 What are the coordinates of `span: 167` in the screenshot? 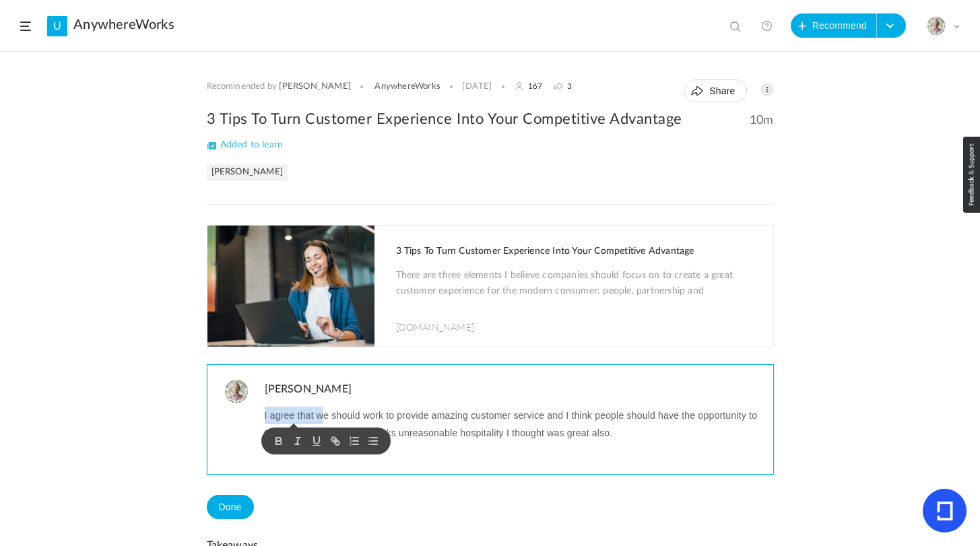 It's located at (535, 86).